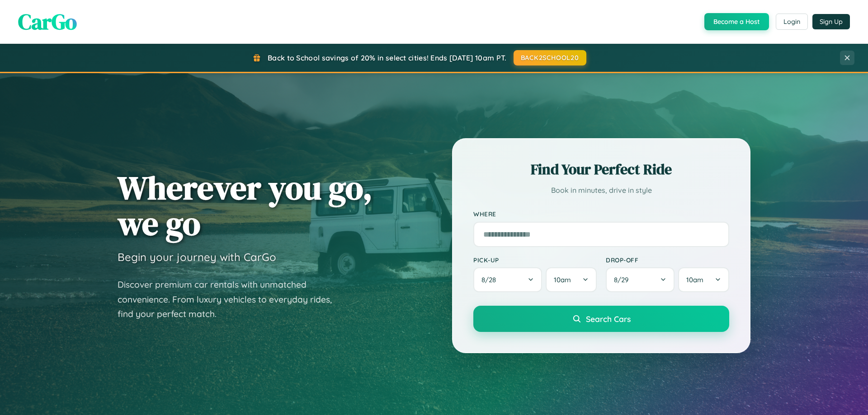 Image resolution: width=868 pixels, height=415 pixels. Describe the element at coordinates (667, 260) in the screenshot. I see `label: Drop-off` at that location.